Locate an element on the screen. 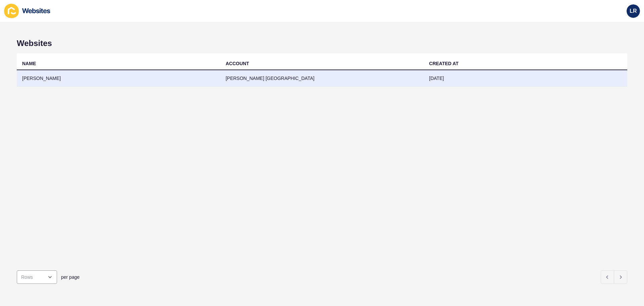  div: open menu is located at coordinates (37, 277).